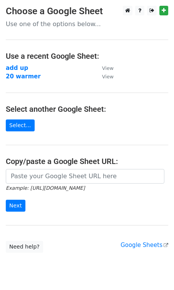 The image size is (174, 290). Describe the element at coordinates (17, 68) in the screenshot. I see `strong: add up` at that location.